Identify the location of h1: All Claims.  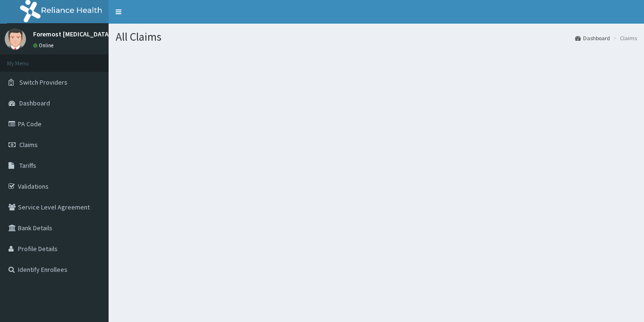
(377, 37).